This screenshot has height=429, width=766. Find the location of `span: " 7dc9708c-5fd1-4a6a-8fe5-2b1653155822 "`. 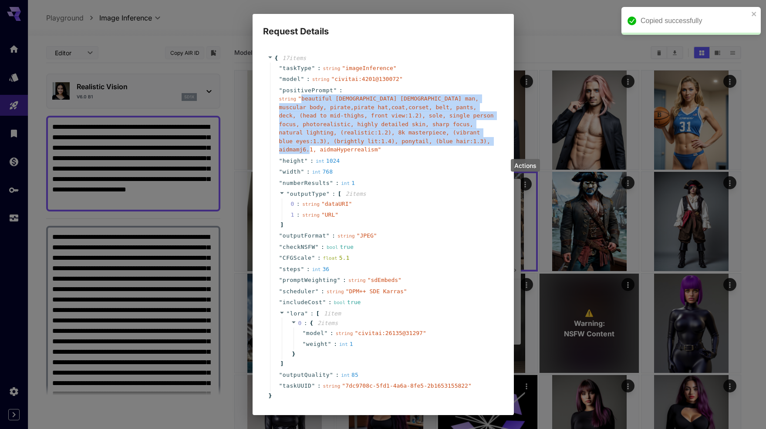

span: " 7dc9708c-5fd1-4a6a-8fe5-2b1653155822 " is located at coordinates (406, 386).